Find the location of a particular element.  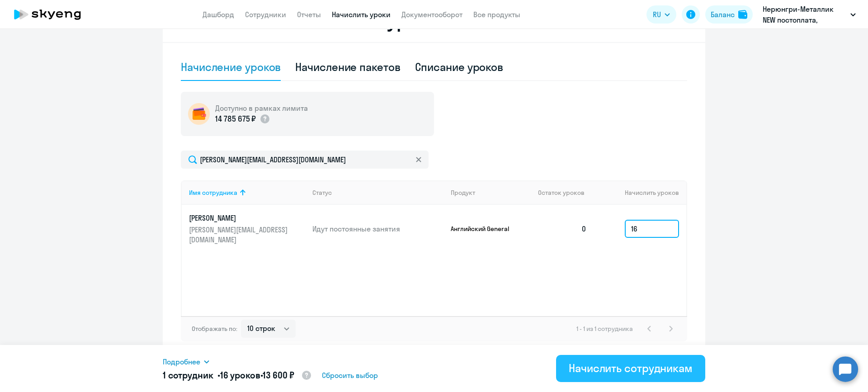

span: Отображать по: is located at coordinates (214, 329).